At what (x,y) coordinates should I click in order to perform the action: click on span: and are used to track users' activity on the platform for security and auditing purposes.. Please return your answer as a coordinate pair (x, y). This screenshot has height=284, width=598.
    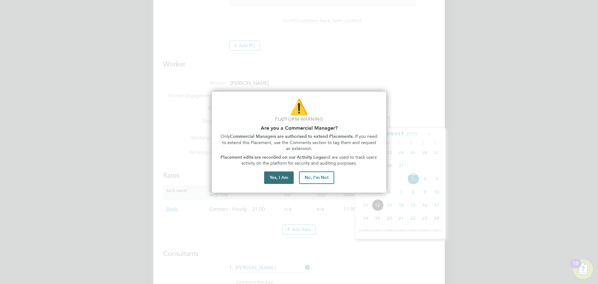
    Looking at the image, I should click on (310, 160).